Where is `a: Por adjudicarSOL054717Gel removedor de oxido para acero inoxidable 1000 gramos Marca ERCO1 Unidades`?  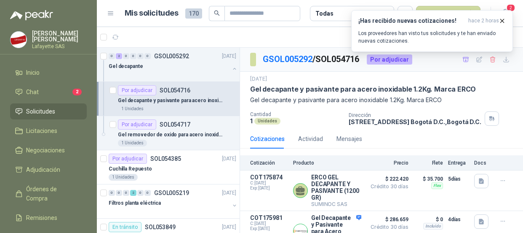 a: Por adjudicarSOL054717Gel removedor de oxido para acero inoxidable 1000 gramos Marca ERCO1 Unidades is located at coordinates (168, 133).